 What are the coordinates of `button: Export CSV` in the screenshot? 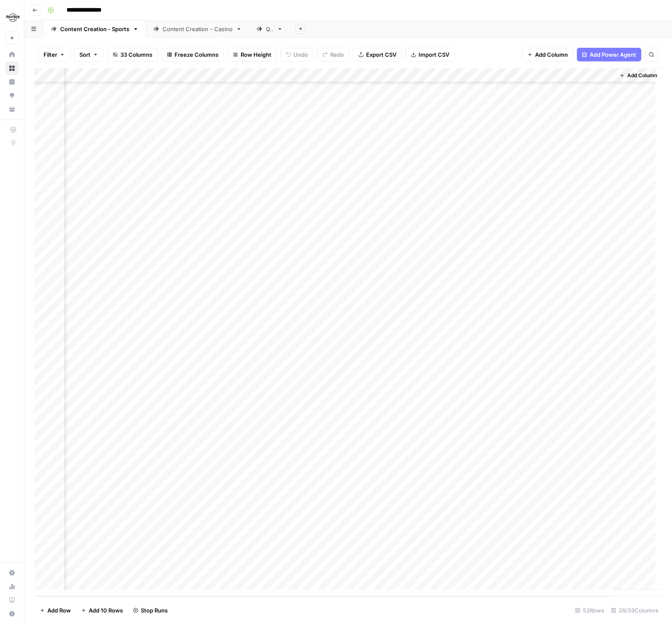 It's located at (377, 55).